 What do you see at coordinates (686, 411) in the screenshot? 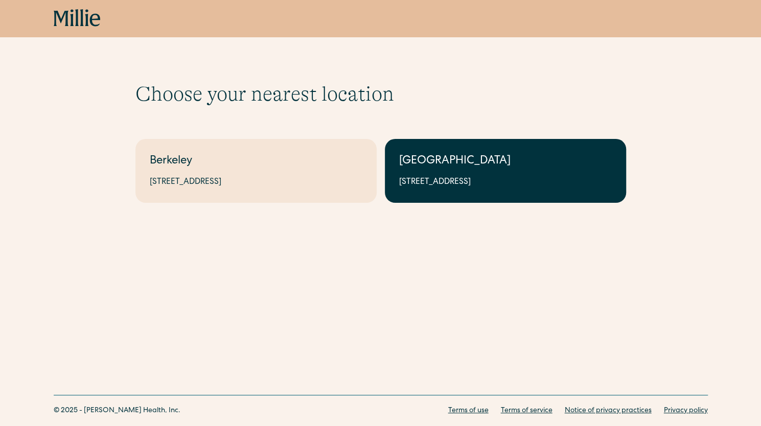
I see `a: Privacy policy` at bounding box center [686, 411].